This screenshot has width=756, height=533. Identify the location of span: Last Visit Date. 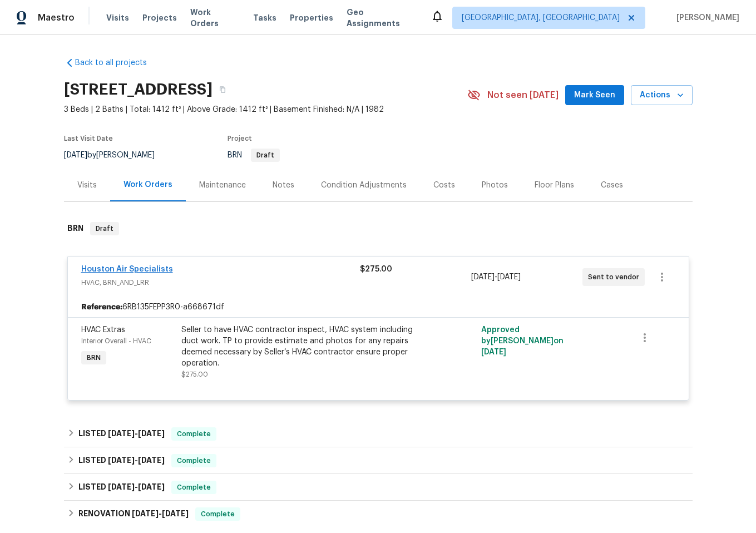
(88, 138).